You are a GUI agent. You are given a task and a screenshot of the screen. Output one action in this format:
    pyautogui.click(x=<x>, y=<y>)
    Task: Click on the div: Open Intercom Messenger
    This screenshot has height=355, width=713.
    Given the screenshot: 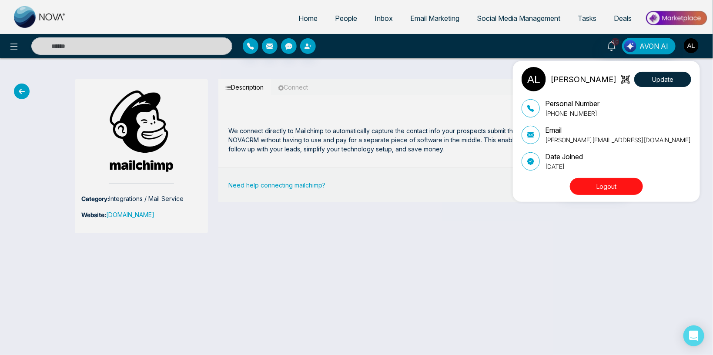 What is the action you would take?
    pyautogui.click(x=694, y=336)
    